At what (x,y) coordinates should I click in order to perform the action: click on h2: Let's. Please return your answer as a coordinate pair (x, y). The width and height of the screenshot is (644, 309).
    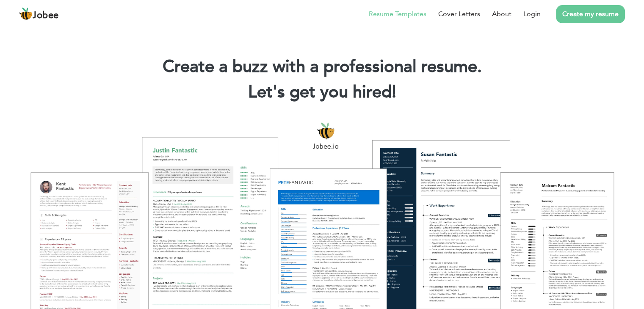
    Looking at the image, I should click on (322, 93).